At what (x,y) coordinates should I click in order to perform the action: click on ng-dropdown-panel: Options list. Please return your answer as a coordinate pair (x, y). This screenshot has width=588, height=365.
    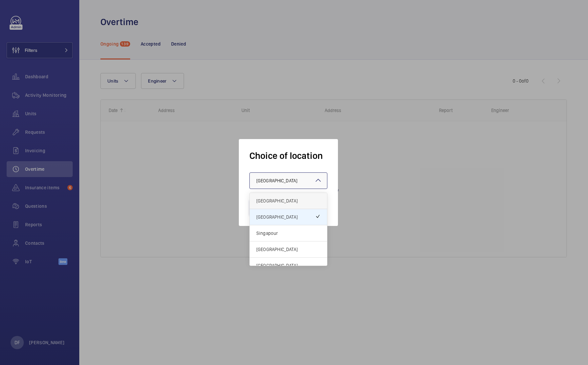
    Looking at the image, I should click on (289, 229).